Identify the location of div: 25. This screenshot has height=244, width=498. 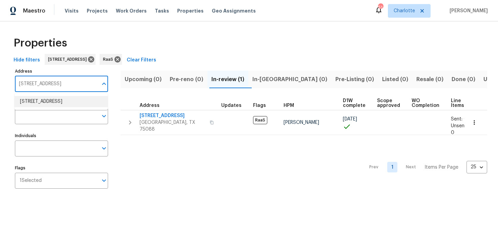
(477, 167).